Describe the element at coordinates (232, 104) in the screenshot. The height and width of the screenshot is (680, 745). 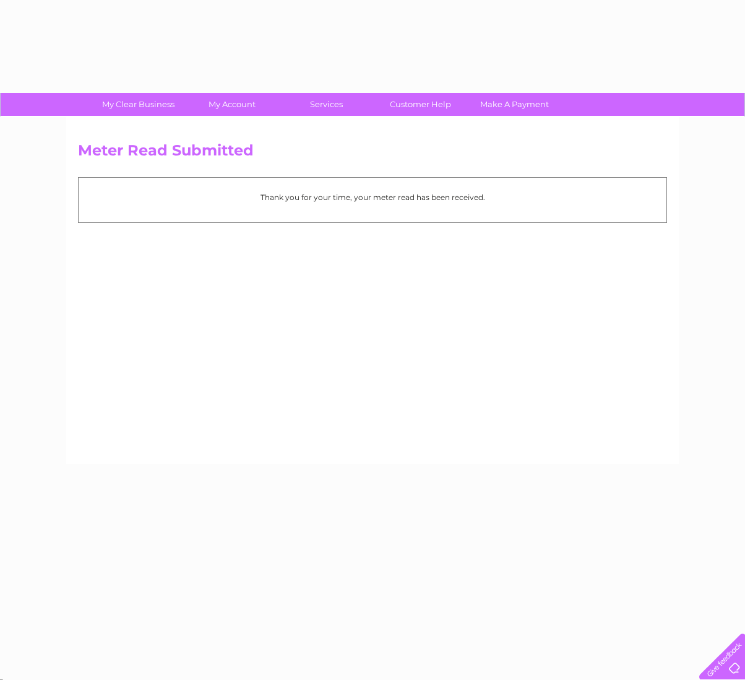
I see `a: My Account` at that location.